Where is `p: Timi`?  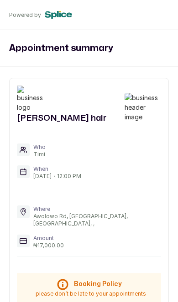
p: Timi is located at coordinates (39, 155).